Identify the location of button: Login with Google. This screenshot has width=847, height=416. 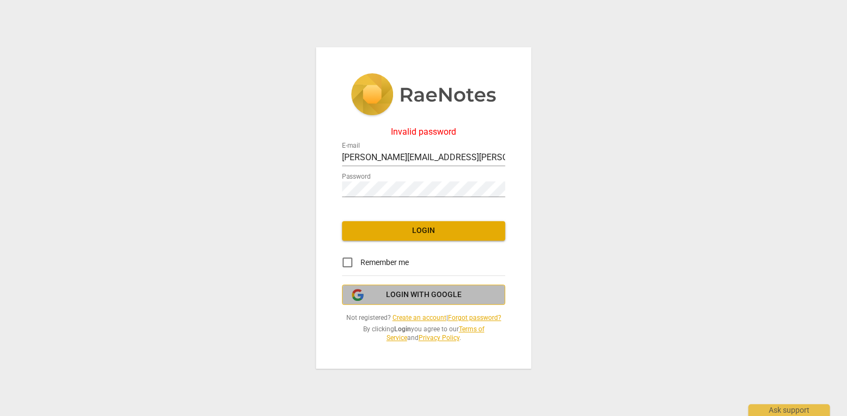
(424, 295).